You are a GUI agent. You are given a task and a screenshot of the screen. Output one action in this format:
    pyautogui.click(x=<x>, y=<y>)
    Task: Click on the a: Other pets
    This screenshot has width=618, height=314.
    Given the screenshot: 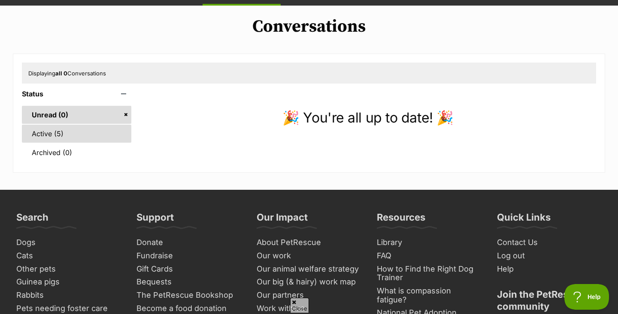 What is the action you would take?
    pyautogui.click(x=69, y=269)
    